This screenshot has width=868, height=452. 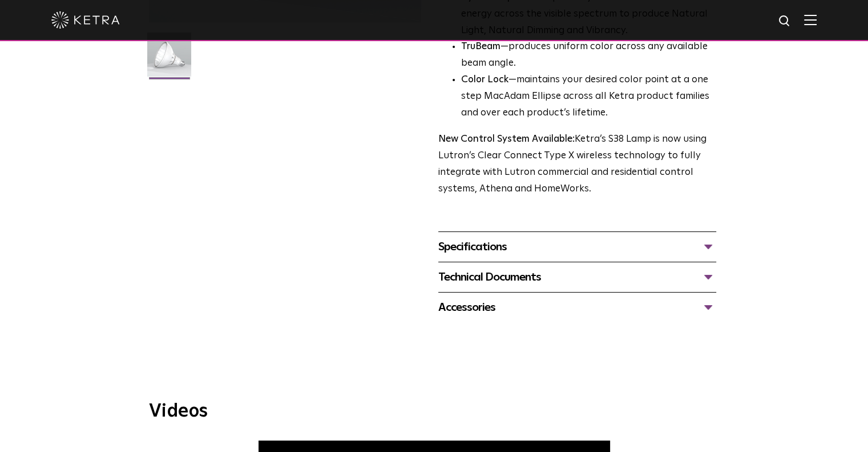 I want to click on li: —maintains your desired color point at a one step MacAdam Ellipse across all Ketra product famili..., so click(x=588, y=96).